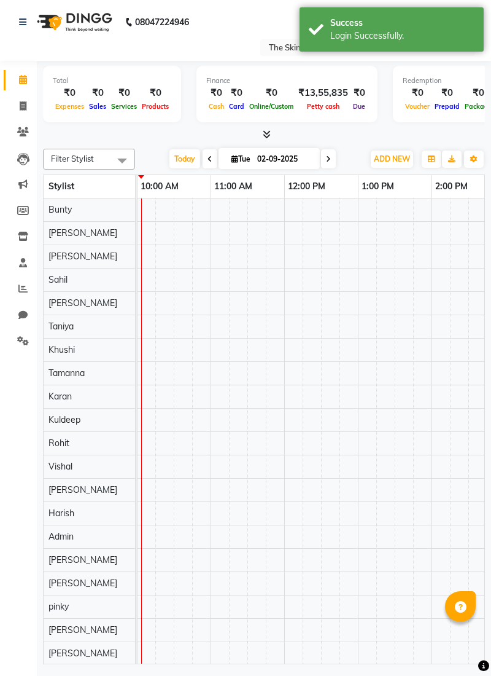 The image size is (491, 676). I want to click on div: Success, so click(402, 23).